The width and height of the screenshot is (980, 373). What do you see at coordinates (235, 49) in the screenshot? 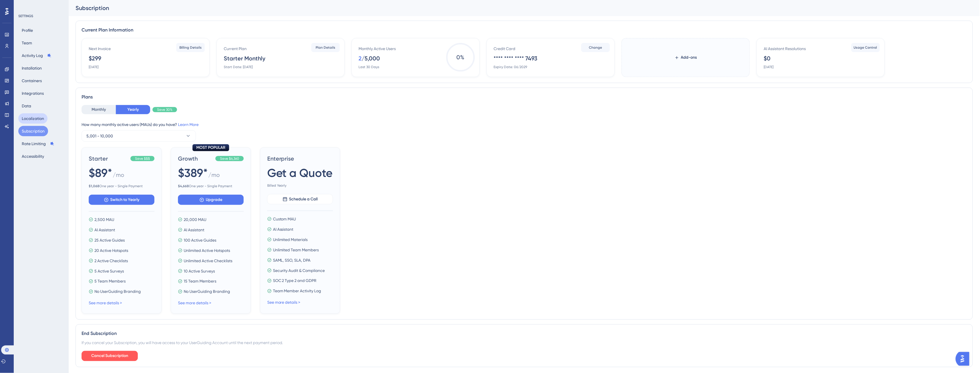
I see `div: Current Plan` at bounding box center [235, 49].